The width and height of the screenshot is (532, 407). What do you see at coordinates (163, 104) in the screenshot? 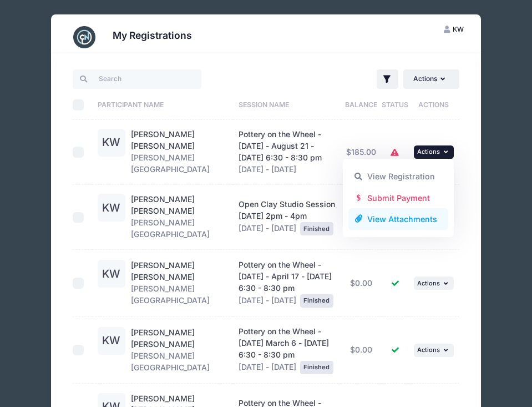
I see `th: Participant Name: activate to sort column ascending` at bounding box center [163, 104].